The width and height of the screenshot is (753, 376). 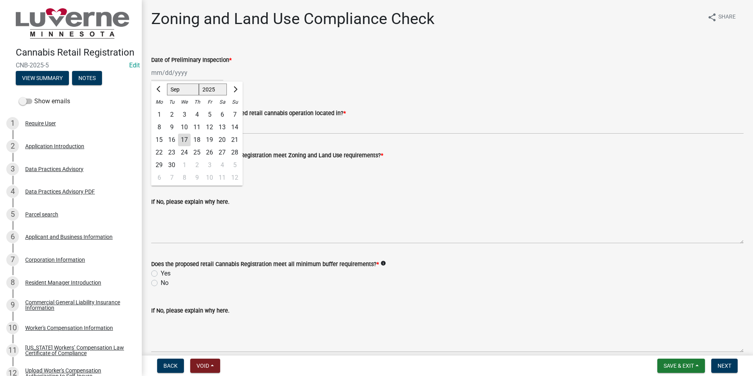 What do you see at coordinates (159, 127) in the screenshot?
I see `div: Monday, September 8, 2025` at bounding box center [159, 127].